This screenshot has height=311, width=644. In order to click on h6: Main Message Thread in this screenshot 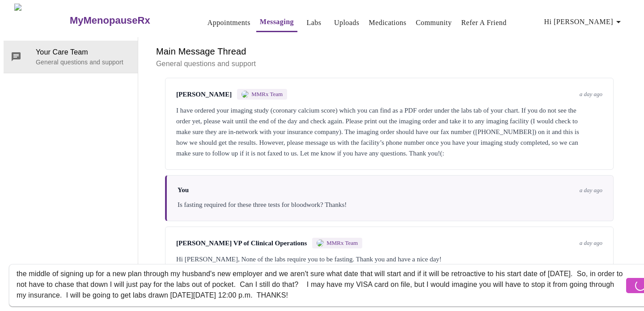, I will do `click(389, 51)`.